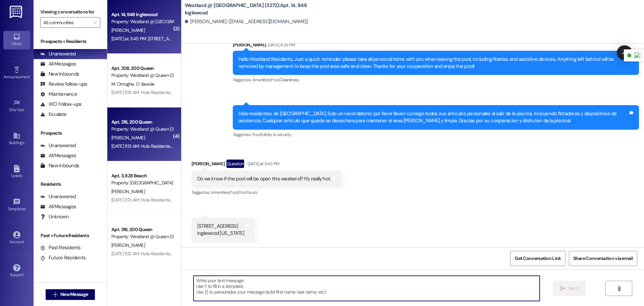 This screenshot has width=644, height=306. Describe the element at coordinates (142, 230) in the screenshot. I see `div: Apt. 316, 200 Queen` at that location.